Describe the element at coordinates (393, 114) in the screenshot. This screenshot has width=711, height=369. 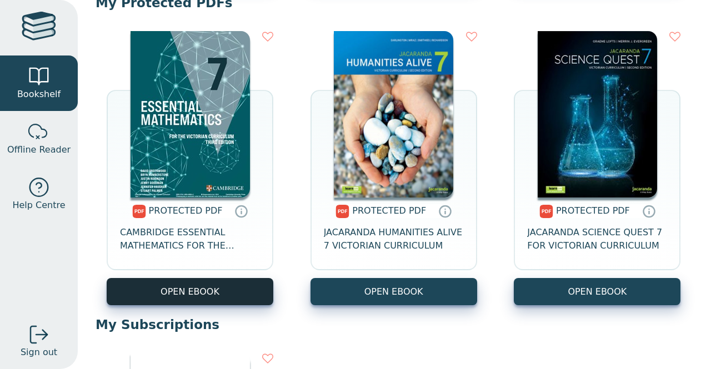
I see `img: a6c0d517-7539-43c4-8a9b-6497e7c2d4fe.png` at that location.